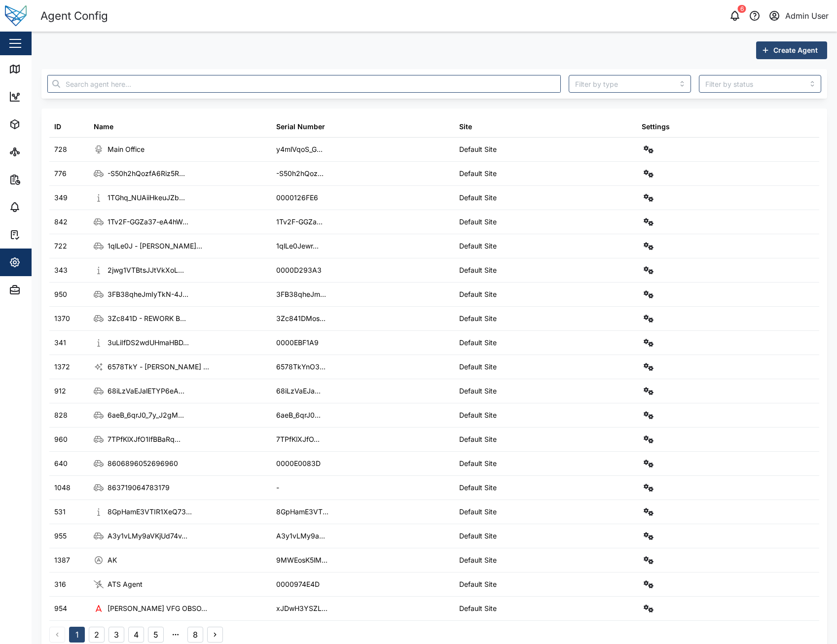 The width and height of the screenshot is (837, 644). I want to click on div: 1387, so click(62, 561).